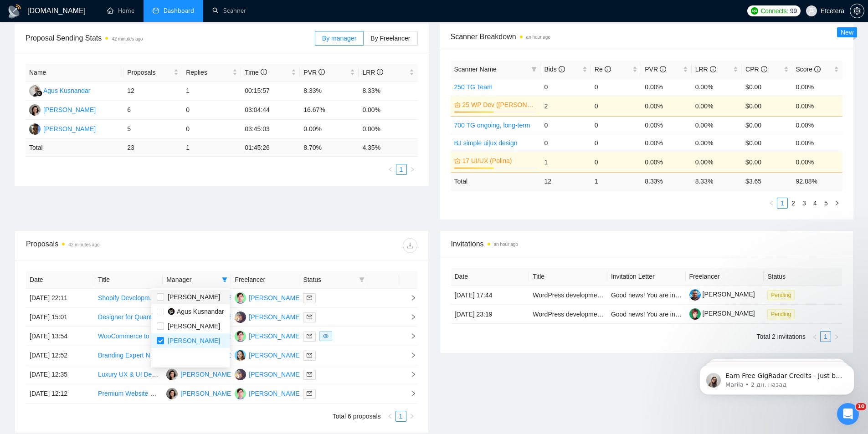  Describe the element at coordinates (240, 393) in the screenshot. I see `img: DM` at that location.